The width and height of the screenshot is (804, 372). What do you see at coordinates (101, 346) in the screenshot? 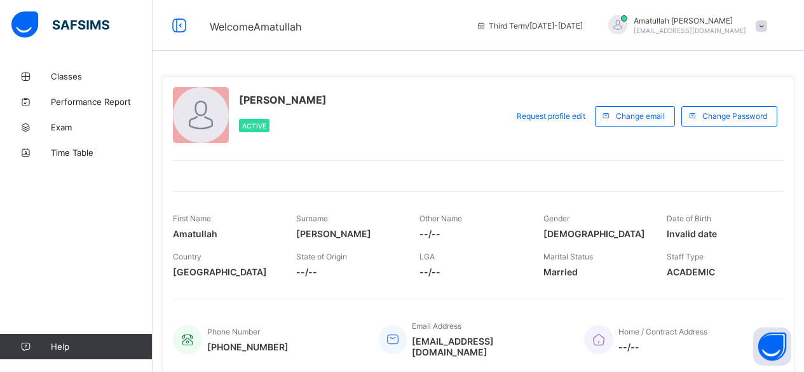
I see `span: Help` at bounding box center [101, 346].